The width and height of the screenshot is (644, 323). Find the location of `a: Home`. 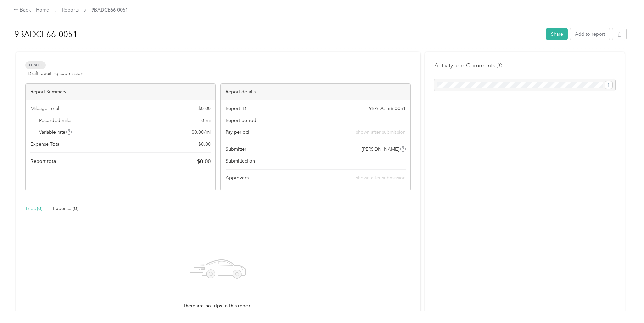

a: Home is located at coordinates (42, 10).